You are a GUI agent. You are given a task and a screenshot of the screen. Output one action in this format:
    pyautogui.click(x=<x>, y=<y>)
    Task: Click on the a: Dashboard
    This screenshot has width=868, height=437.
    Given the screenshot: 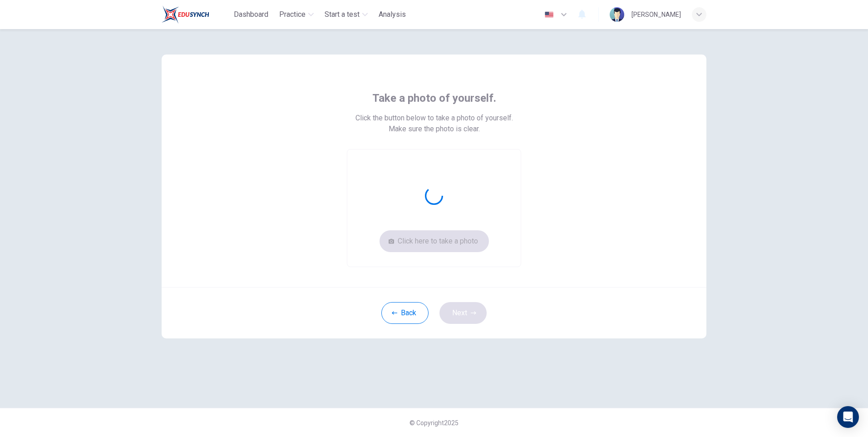 What is the action you would take?
    pyautogui.click(x=251, y=15)
    